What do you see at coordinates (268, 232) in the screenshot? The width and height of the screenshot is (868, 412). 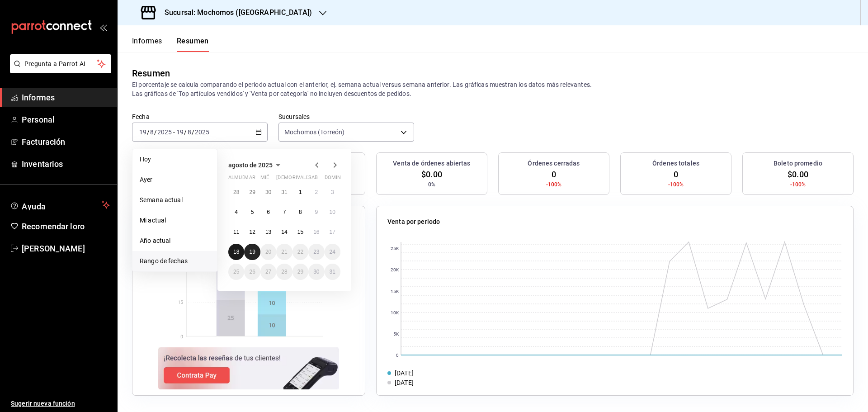 I see `button: 13 de agosto de 2025` at bounding box center [268, 232].